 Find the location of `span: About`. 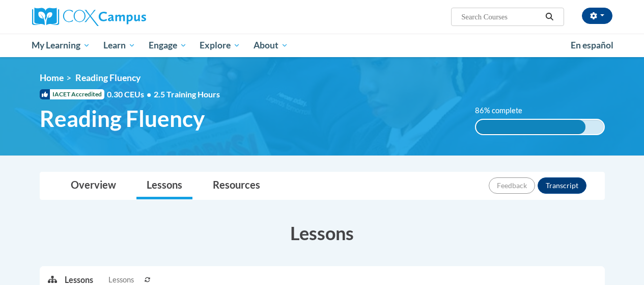

span: About is located at coordinates (271, 45).